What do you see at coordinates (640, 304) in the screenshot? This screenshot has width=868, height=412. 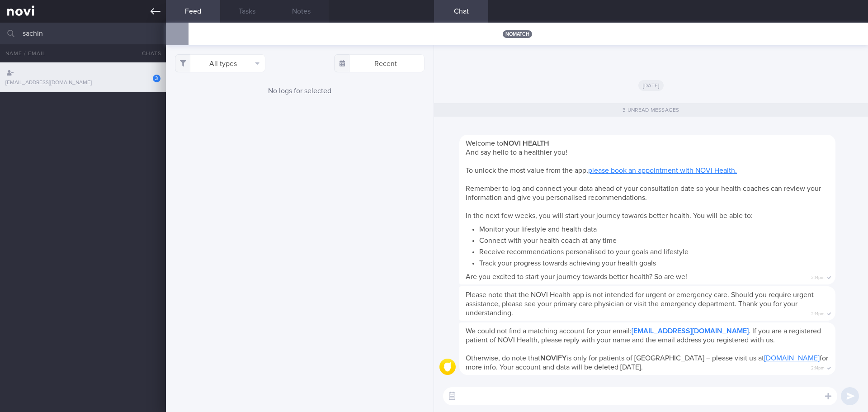 I see `span: Please note that the NOVI Health app is not intended for urgent or emergency care. Should you req...` at bounding box center [640, 304].